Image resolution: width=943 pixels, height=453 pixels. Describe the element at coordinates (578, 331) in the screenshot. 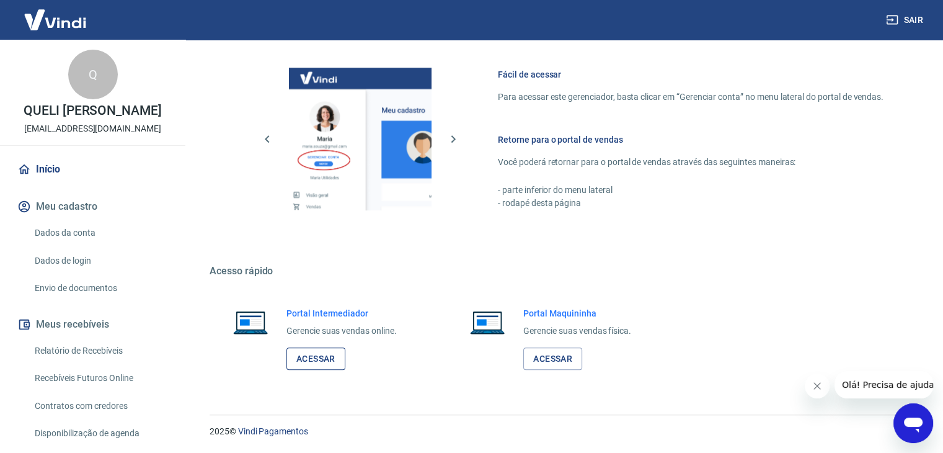

I see `p: Gerencie suas vendas física.` at that location.